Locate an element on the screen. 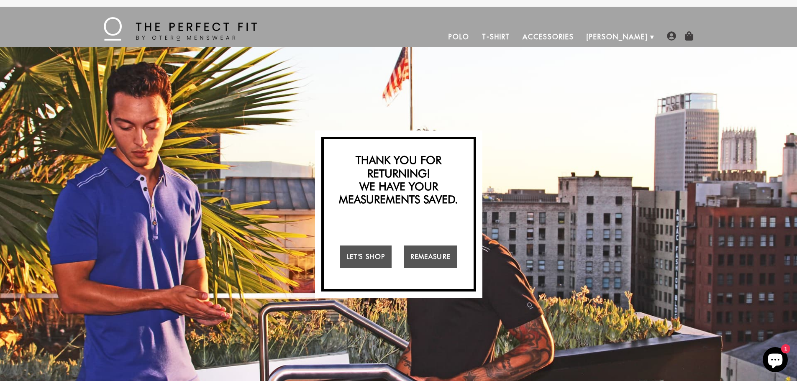  img: shopping-bag-icon.png is located at coordinates (689, 36).